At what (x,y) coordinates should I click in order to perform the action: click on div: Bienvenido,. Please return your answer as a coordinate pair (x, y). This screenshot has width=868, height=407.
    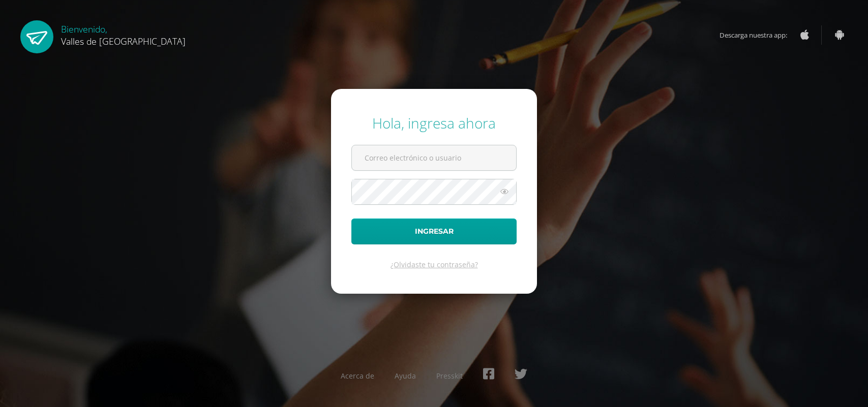
    Looking at the image, I should click on (123, 33).